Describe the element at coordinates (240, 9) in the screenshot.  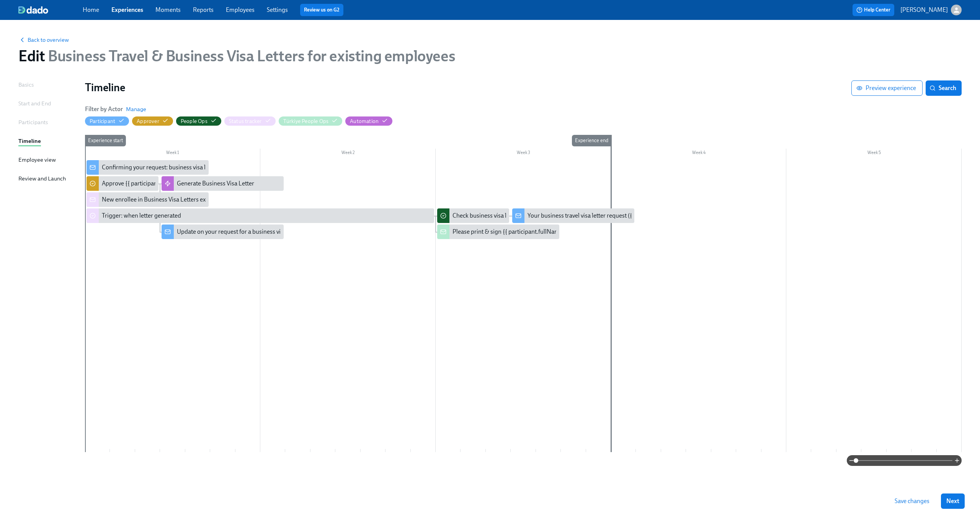
I see `a: Employees` at that location.